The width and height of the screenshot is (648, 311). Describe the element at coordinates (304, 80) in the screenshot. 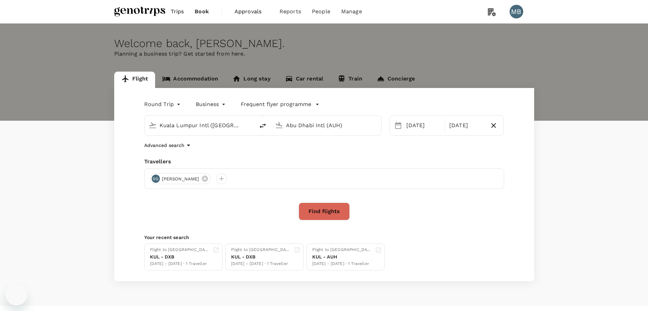

I see `a: Car rental` at that location.